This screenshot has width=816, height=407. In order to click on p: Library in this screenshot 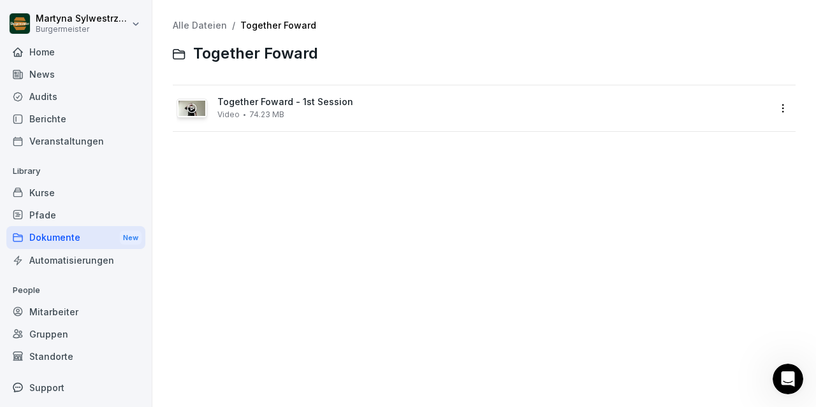, I will do `click(76, 172)`.